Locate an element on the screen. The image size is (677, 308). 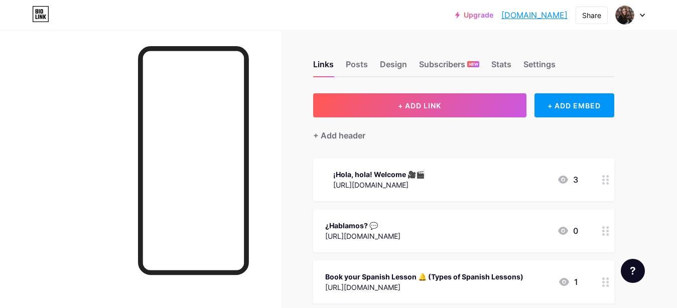
div: Settings is located at coordinates (539, 67).